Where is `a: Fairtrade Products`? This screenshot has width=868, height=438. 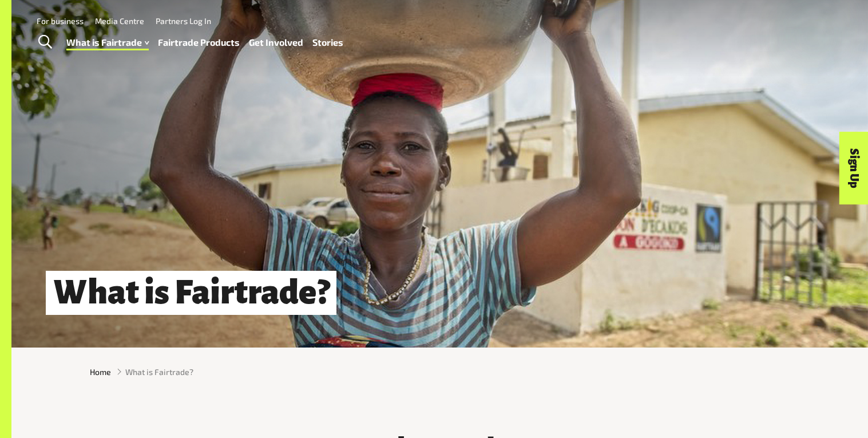
a: Fairtrade Products is located at coordinates (199, 43).